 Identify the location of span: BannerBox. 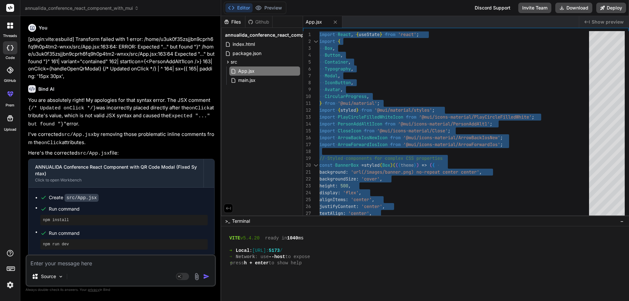
(347, 165).